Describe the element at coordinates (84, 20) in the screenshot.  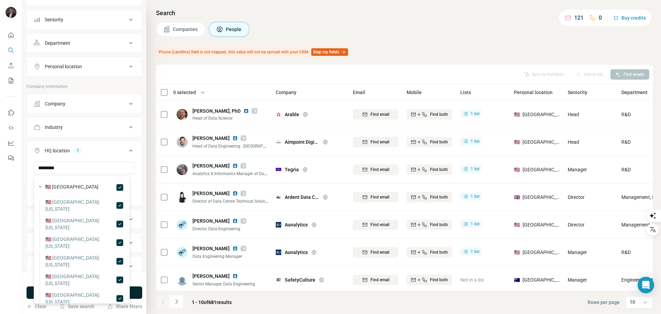
I see `button: Seniority` at that location.